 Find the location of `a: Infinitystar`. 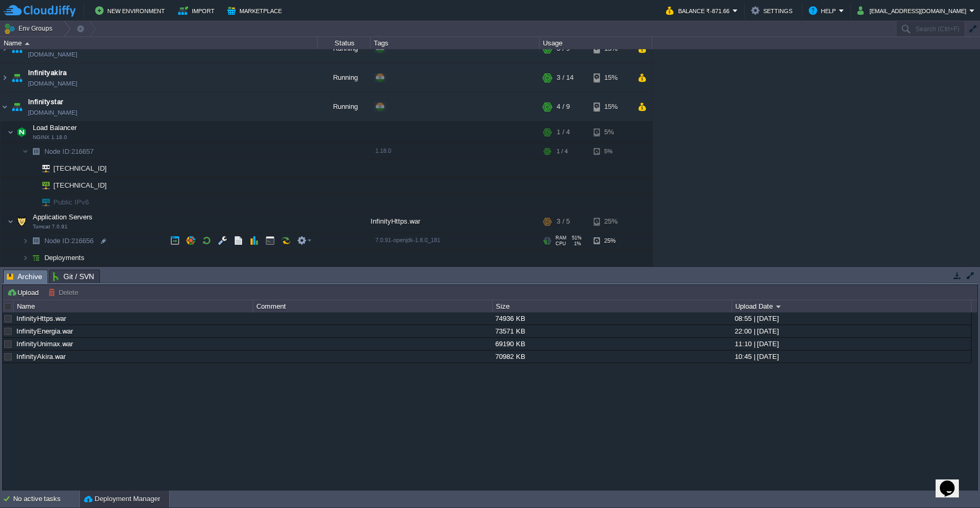

a: Infinitystar is located at coordinates (46, 102).